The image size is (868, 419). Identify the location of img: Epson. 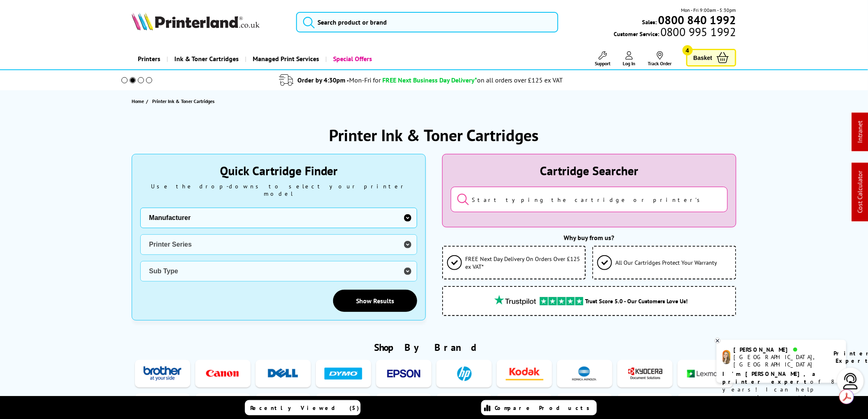
(403, 373).